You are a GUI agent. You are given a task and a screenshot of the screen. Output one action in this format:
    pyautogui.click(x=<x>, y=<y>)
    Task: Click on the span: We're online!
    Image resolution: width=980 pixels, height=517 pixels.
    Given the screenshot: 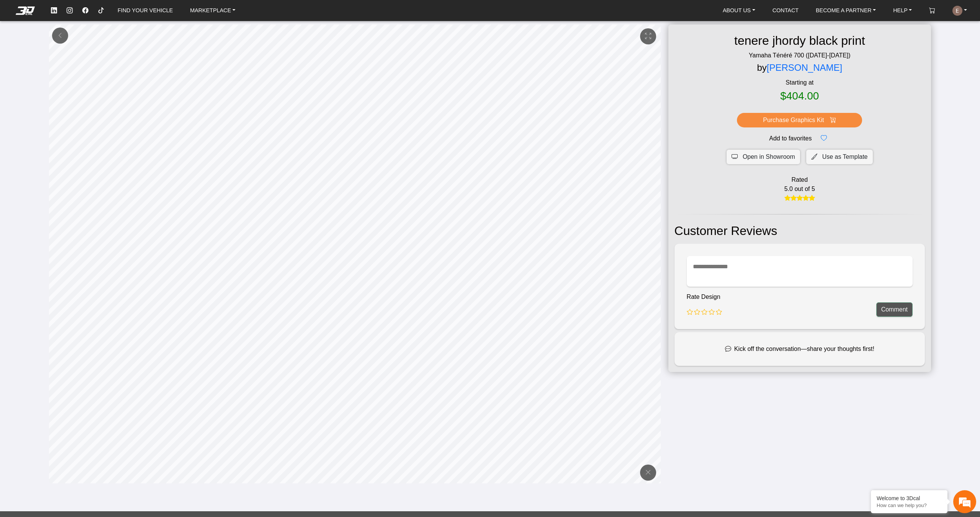 What is the action you would take?
    pyautogui.click(x=75, y=126)
    